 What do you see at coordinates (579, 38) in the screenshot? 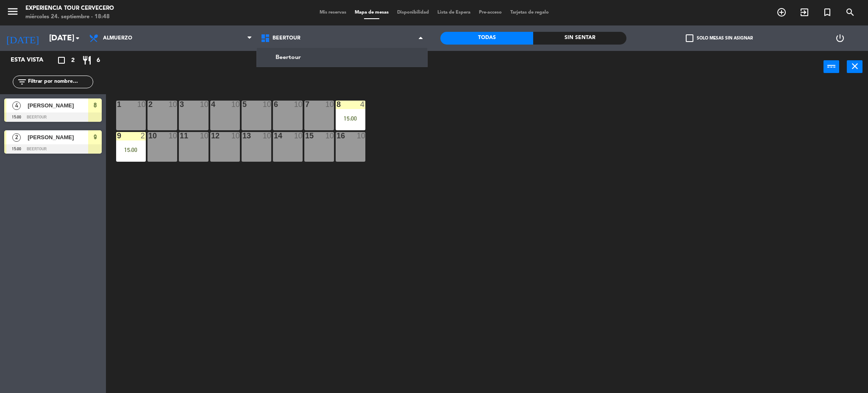
I see `div: Sin sentar` at bounding box center [579, 38].